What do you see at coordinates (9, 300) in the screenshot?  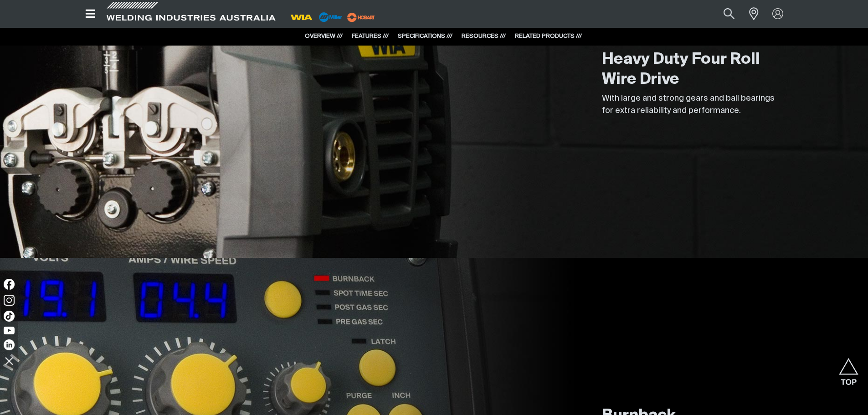 I see `img: Instagram` at bounding box center [9, 300].